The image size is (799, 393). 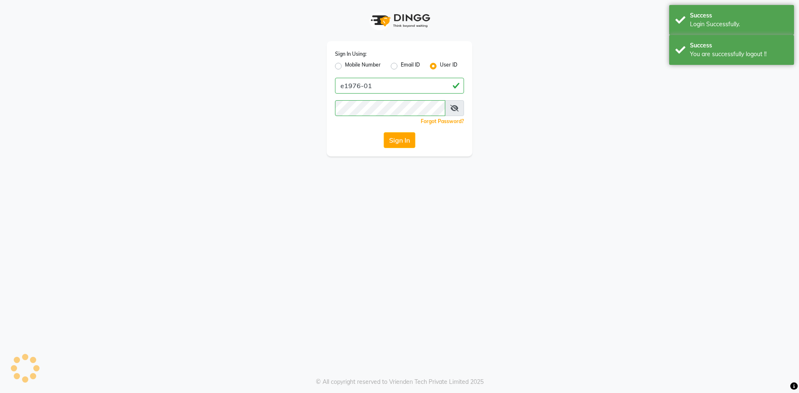 I want to click on label: User ID, so click(x=448, y=66).